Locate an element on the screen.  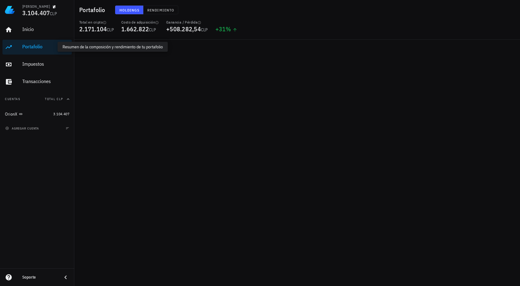
button: CuentasTotal CLP is located at coordinates (37, 99).